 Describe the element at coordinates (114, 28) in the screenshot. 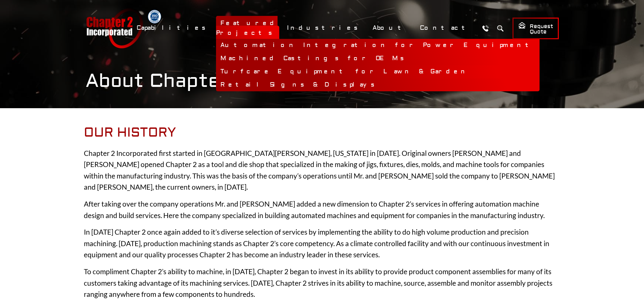

I see `a: Chapter 2 Incorporated` at that location.